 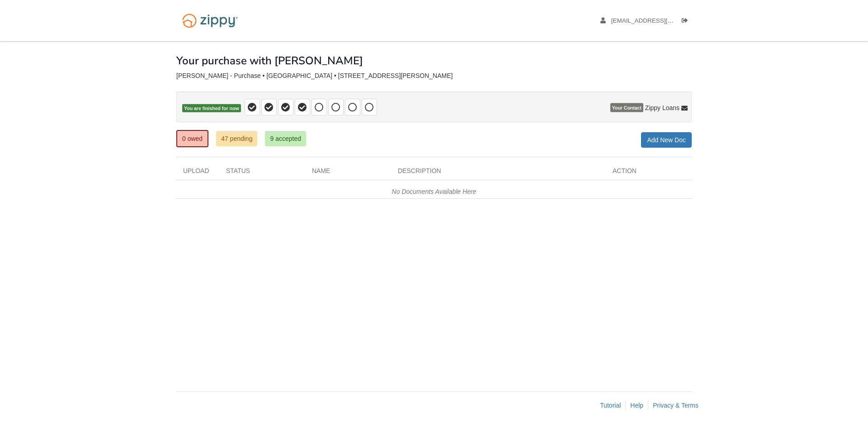 I want to click on span: Zippy Loans, so click(x=662, y=108).